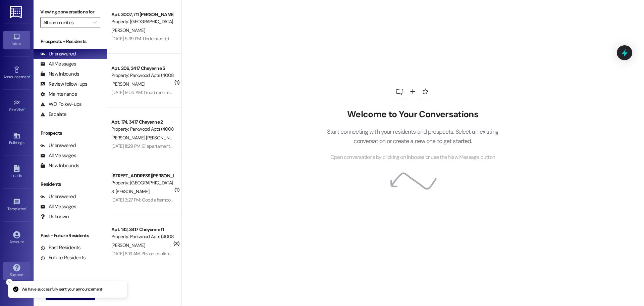 Image resolution: width=644 pixels, height=306 pixels. What do you see at coordinates (413, 115) in the screenshot?
I see `h2: Welcome to Your Conversations` at bounding box center [413, 115].